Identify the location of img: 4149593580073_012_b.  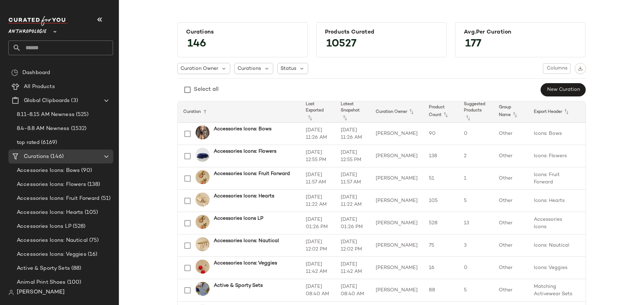
(202, 289).